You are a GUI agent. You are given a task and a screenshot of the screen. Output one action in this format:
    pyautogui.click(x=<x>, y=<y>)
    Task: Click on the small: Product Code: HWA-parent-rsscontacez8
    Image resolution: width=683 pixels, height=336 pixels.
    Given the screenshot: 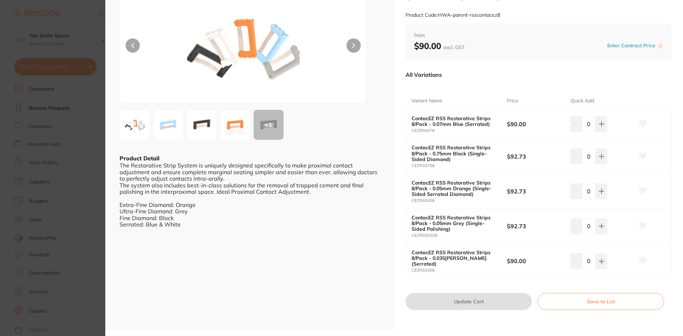 What is the action you would take?
    pyautogui.click(x=453, y=15)
    